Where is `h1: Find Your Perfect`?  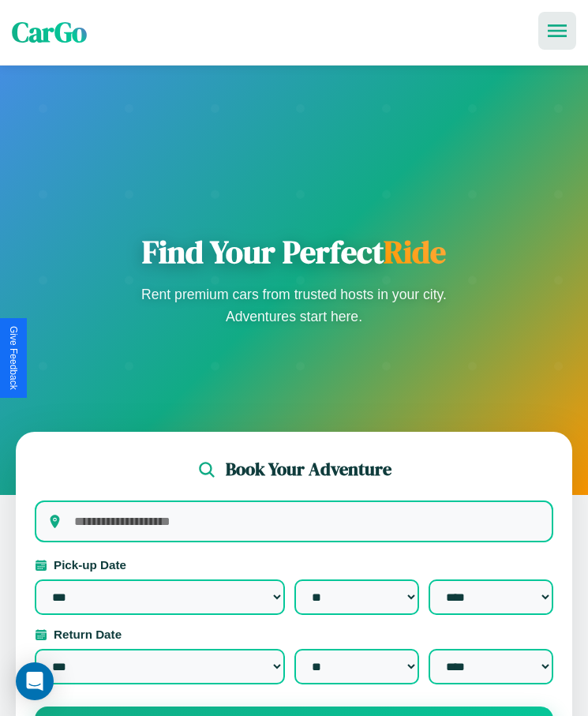 h1: Find Your Perfect is located at coordinates (295, 251).